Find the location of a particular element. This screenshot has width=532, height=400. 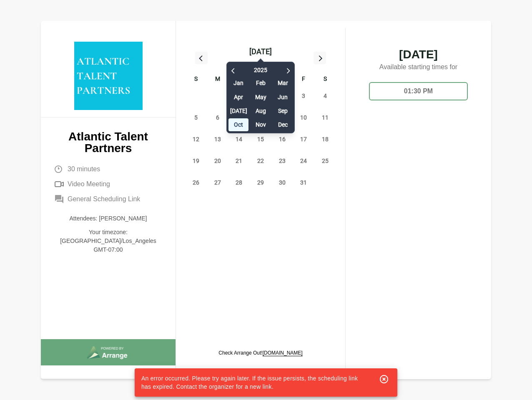

p: Atlantic Talent Partners is located at coordinates (108, 142).